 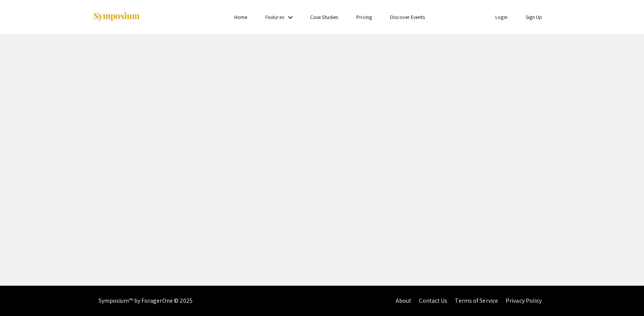 I want to click on a: Sign Up, so click(x=534, y=17).